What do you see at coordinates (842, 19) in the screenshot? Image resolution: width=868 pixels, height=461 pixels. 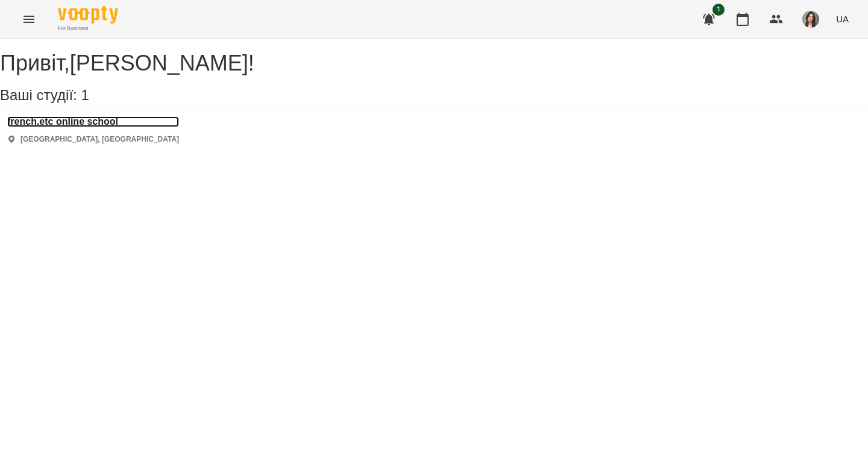 I see `span: UA` at bounding box center [842, 19].